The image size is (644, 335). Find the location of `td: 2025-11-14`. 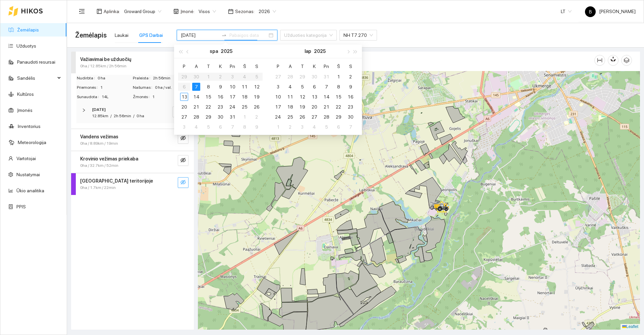

td: 2025-11-14 is located at coordinates (327, 97).